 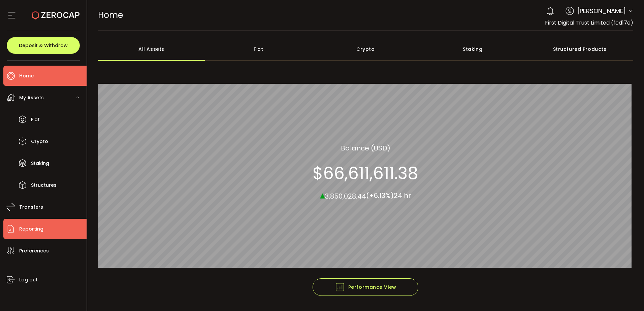 I want to click on div: Chat Widget, so click(x=627, y=295).